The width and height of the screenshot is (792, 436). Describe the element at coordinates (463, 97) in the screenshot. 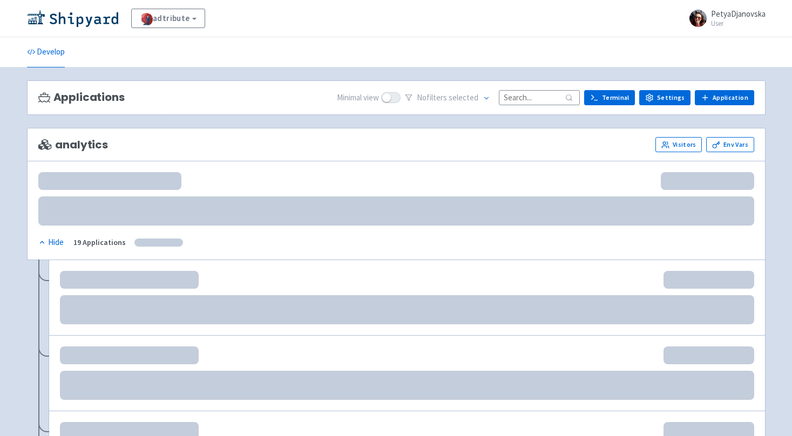

I see `span: selected` at that location.